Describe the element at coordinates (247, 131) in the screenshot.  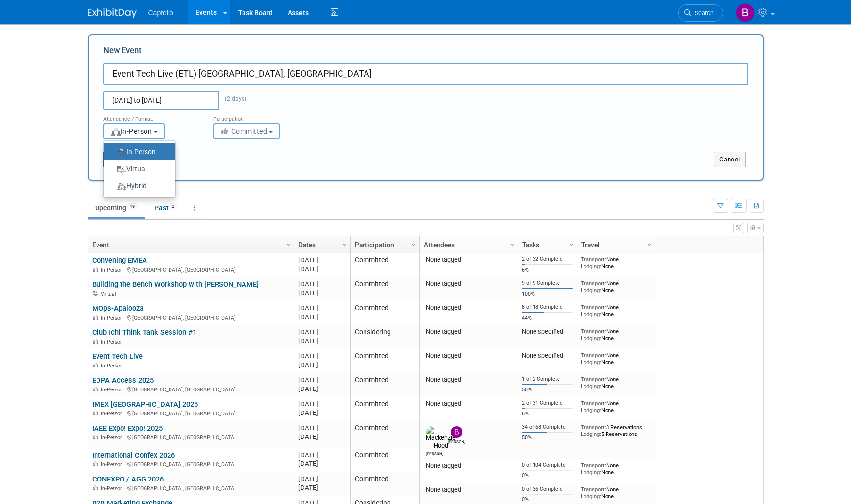
I see `button: Committed` at that location.